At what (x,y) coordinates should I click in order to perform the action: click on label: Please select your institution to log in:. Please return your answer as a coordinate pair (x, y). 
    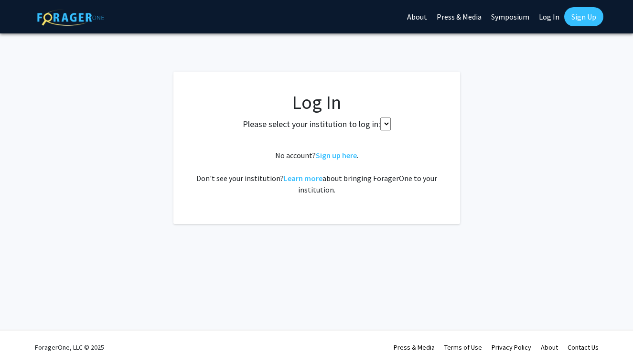
    Looking at the image, I should click on (312, 124).